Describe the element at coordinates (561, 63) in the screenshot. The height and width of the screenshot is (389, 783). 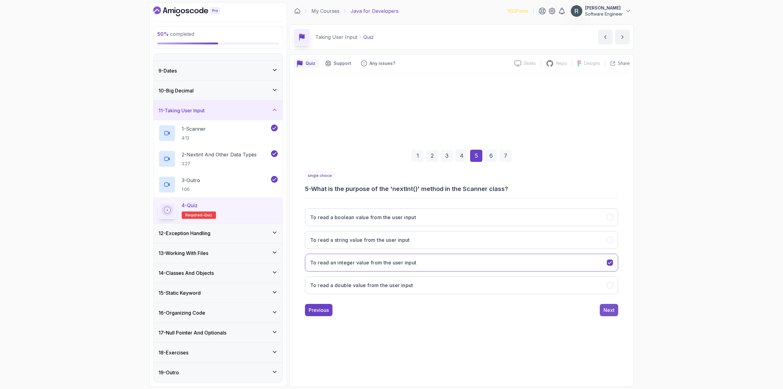
I see `p: Repo` at that location.